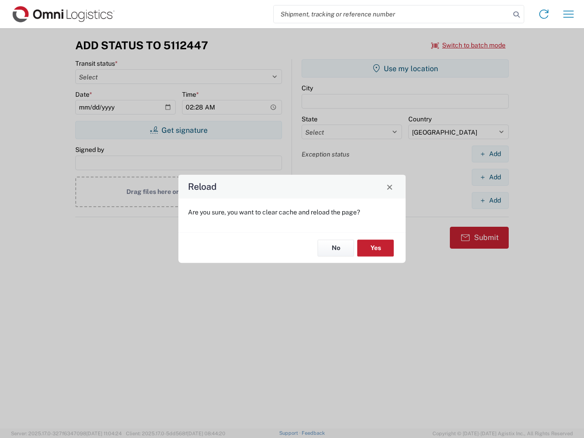  What do you see at coordinates (376, 248) in the screenshot?
I see `button: Yes` at bounding box center [376, 248].